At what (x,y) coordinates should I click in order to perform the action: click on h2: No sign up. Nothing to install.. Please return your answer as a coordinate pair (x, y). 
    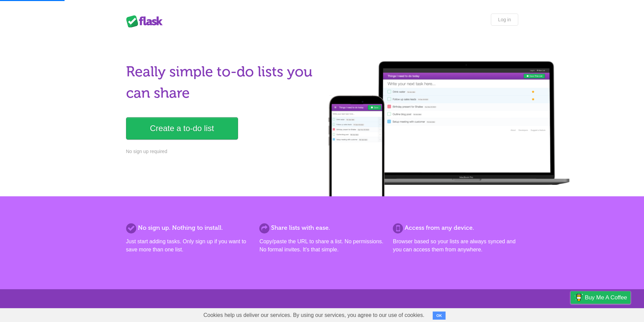
    Looking at the image, I should click on (189, 228).